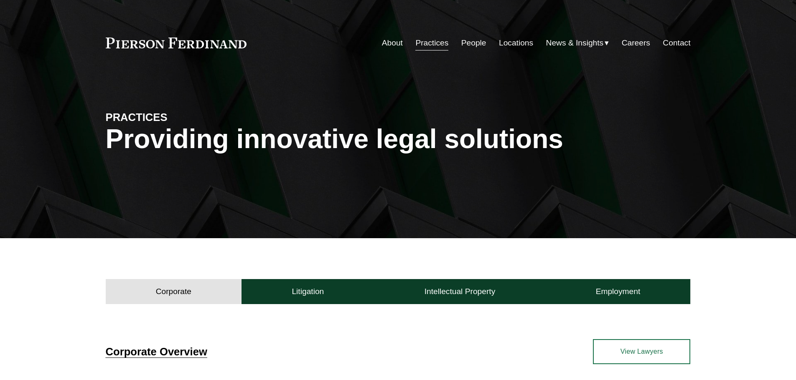  What do you see at coordinates (460, 292) in the screenshot?
I see `h4: Intellectual Property` at bounding box center [460, 292].